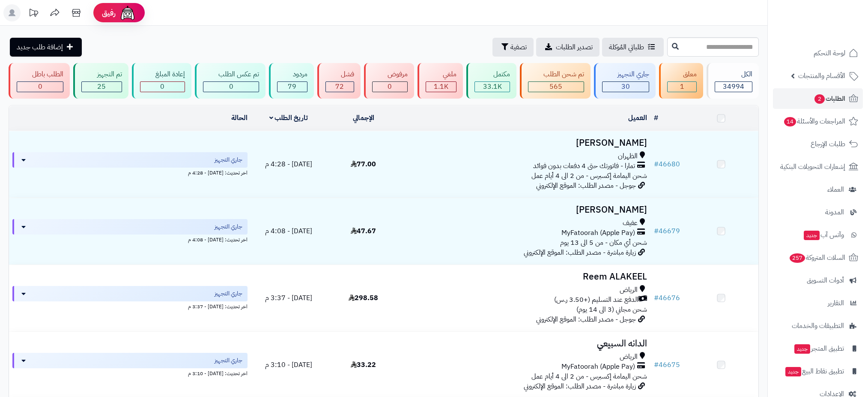  What do you see at coordinates (556, 86) in the screenshot?
I see `div: 565` at bounding box center [556, 86].